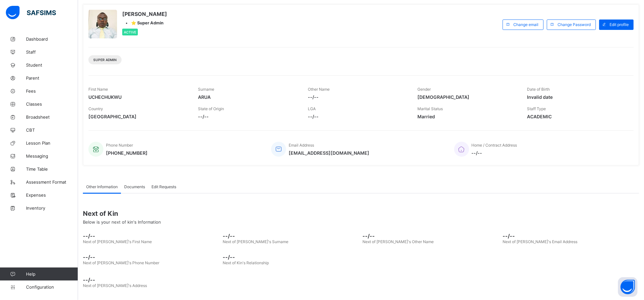  I want to click on span: Surname, so click(206, 89).